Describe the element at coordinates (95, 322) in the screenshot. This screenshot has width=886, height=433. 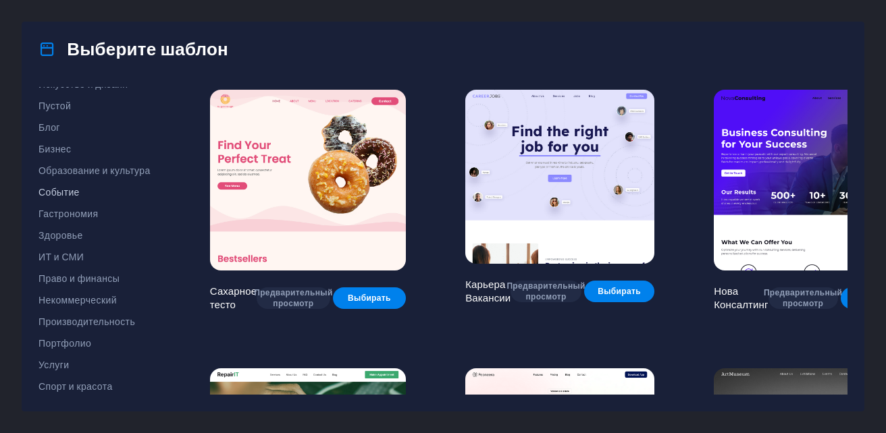
I see `button: Производительность` at that location.